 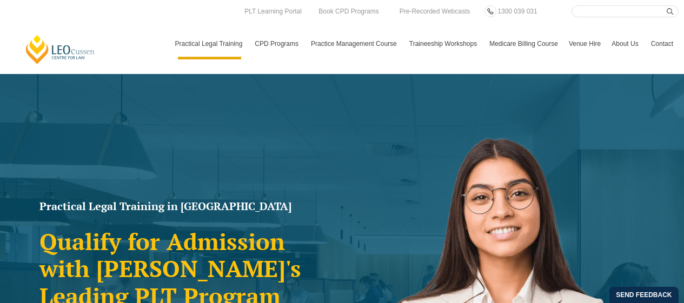 What do you see at coordinates (435, 11) in the screenshot?
I see `a: Pre-Recorded Webcasts` at bounding box center [435, 11].